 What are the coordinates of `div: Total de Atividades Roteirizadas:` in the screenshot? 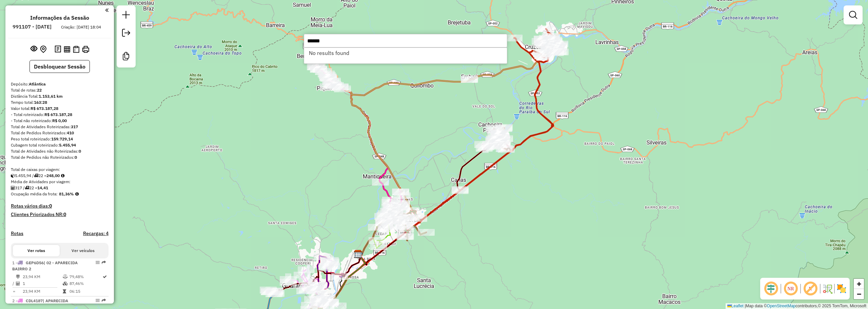 It's located at (60, 127).